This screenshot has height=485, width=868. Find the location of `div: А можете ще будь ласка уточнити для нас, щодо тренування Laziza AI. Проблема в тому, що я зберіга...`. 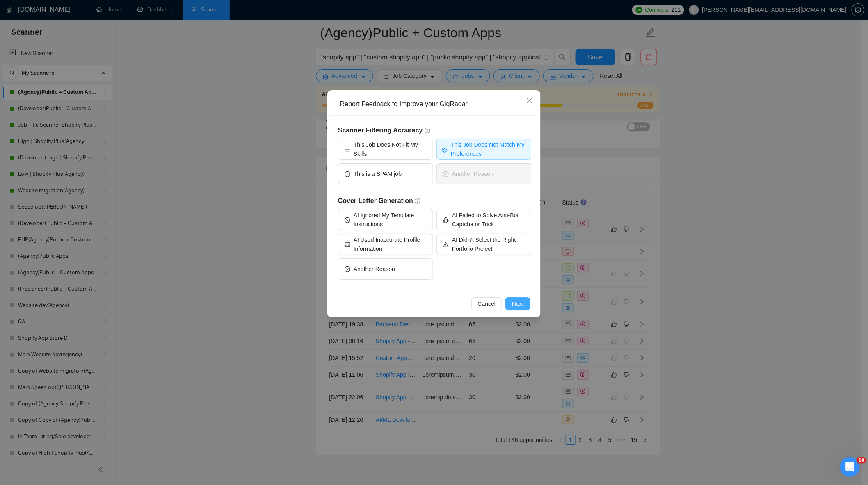

div: А можете ще будь ласка уточнити для нас, щодо тренування Laziza AI. Проблема в тому, що я зберіга... is located at coordinates (93, 258).